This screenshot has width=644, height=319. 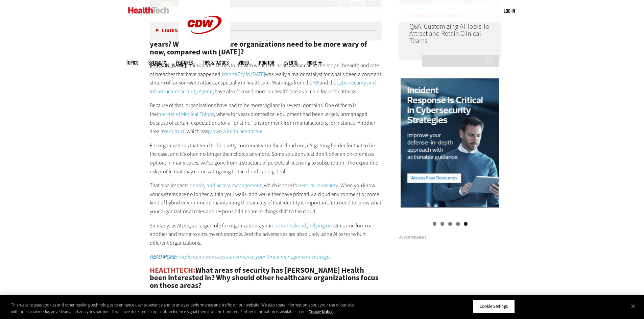 What do you see at coordinates (235, 131) in the screenshot?
I see `a: grown a lot in healthcare` at bounding box center [235, 131].